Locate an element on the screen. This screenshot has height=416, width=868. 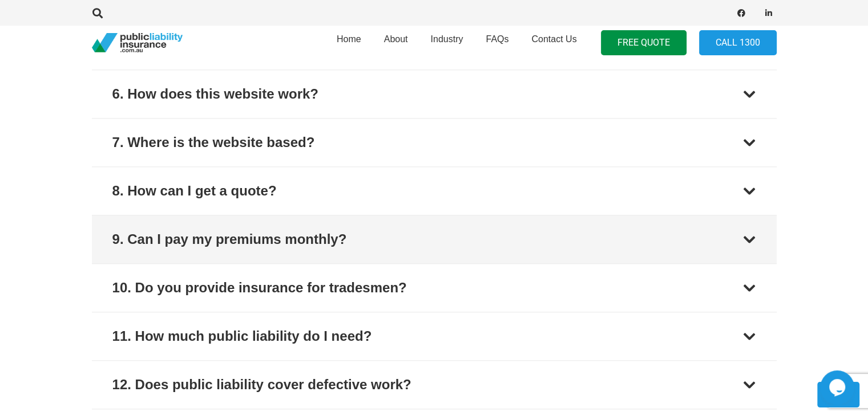
a: Back to top is located at coordinates (838, 394).